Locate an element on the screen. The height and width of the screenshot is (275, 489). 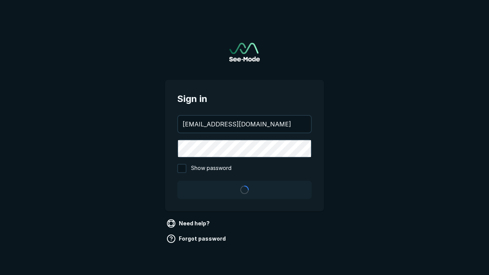
input: your@email.com is located at coordinates (245, 124).